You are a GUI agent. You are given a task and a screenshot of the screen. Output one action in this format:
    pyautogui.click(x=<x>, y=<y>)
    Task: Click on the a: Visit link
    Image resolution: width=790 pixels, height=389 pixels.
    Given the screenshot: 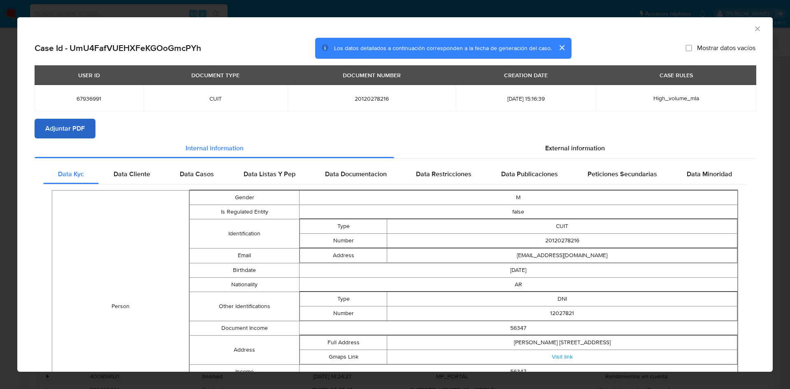 What is the action you would take?
    pyautogui.click(x=562, y=357)
    